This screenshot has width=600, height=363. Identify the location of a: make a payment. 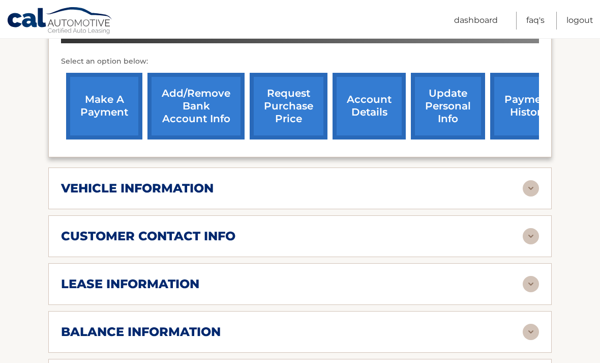
(104, 106).